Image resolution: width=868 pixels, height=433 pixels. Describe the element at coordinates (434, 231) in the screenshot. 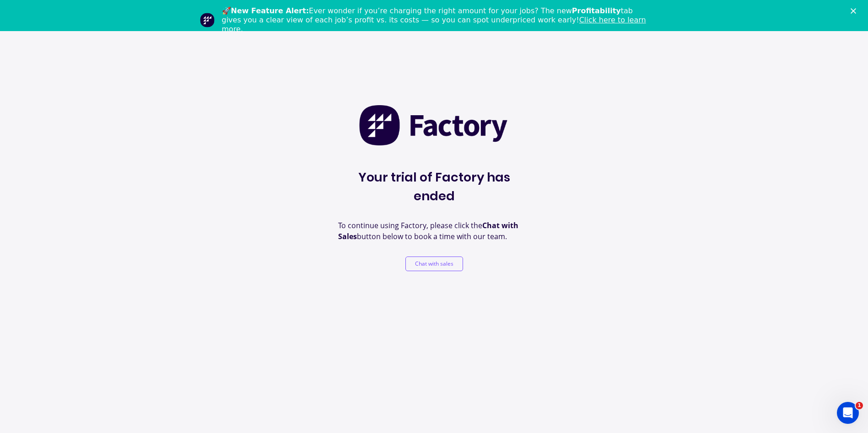

I see `p: To continue using Factory, please click the button below to book a time with our team.` at that location.